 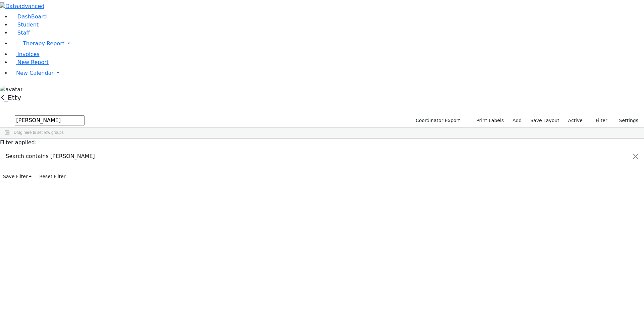 What do you see at coordinates (575, 121) in the screenshot?
I see `label: Active` at bounding box center [575, 121].